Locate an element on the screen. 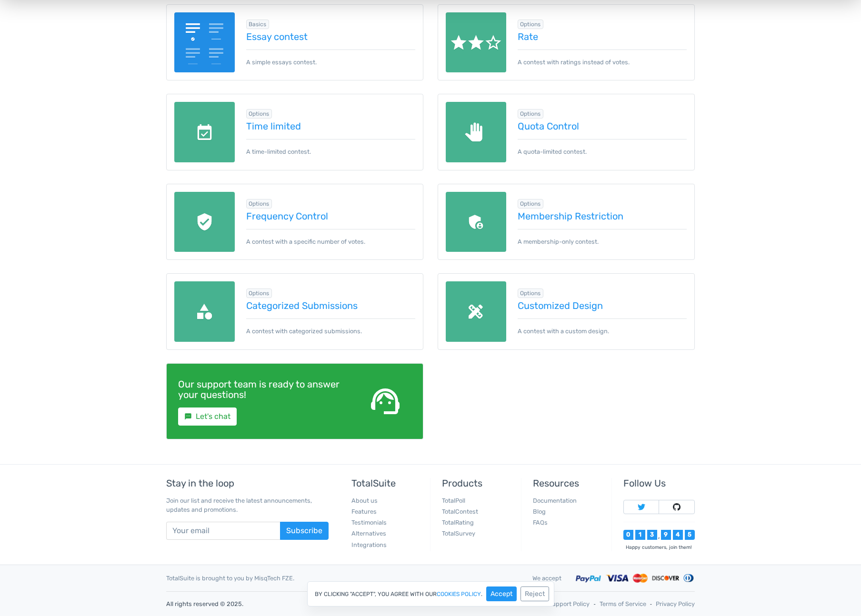 Image resolution: width=861 pixels, height=616 pixels. p: A contest with categorized submissions. is located at coordinates (331, 327).